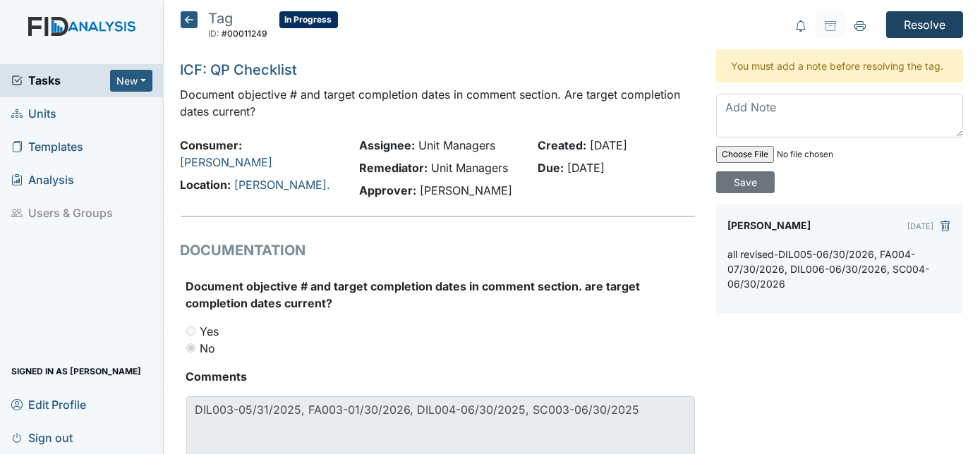 This screenshot has width=980, height=454. I want to click on strong: Created:, so click(562, 146).